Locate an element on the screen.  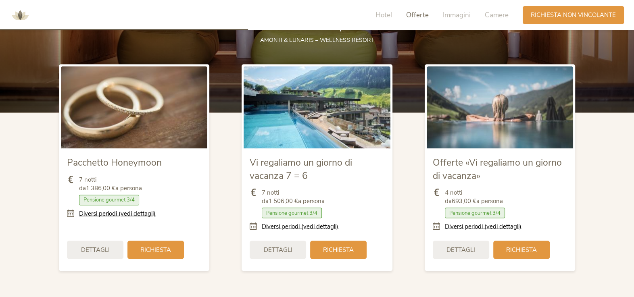
b: 1.506,00 € is located at coordinates (283, 201).